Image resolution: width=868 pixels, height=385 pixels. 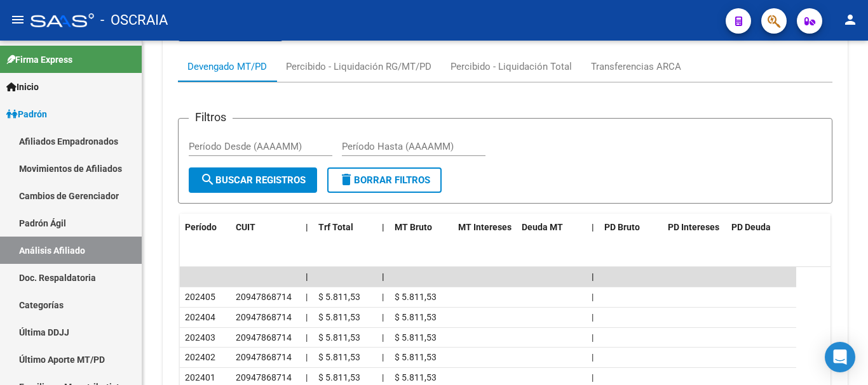 What do you see at coordinates (134, 20) in the screenshot?
I see `span: - OSCRAIA` at bounding box center [134, 20].